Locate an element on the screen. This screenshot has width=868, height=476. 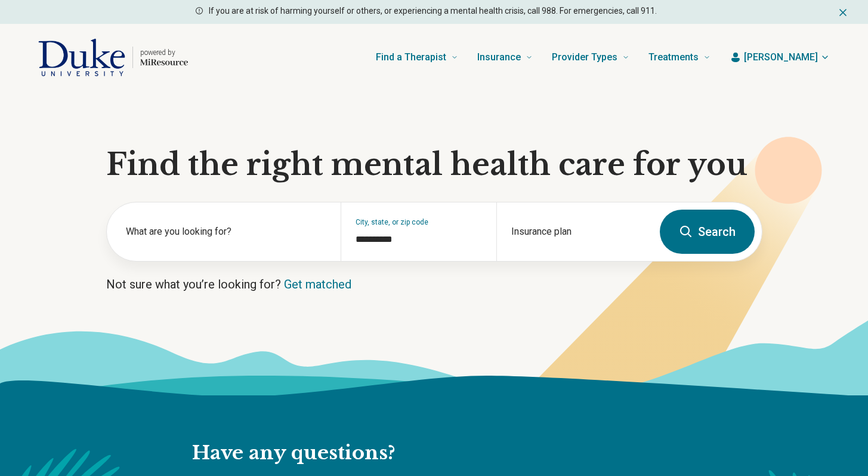
p: Not sure what you’re looking for? is located at coordinates (434, 284).